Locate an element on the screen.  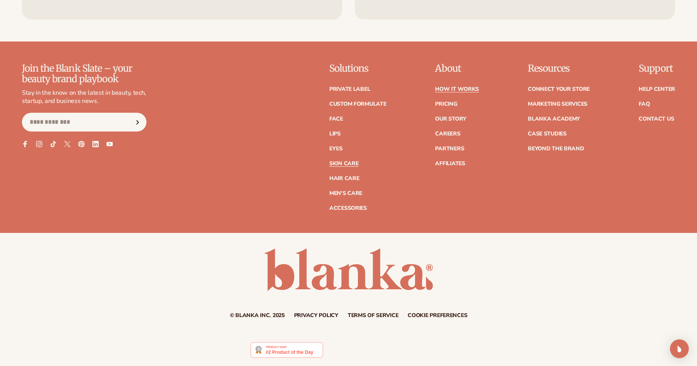
a: Lips is located at coordinates (335, 134).